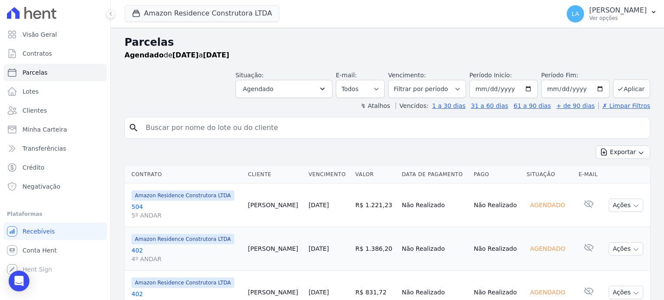 This screenshot has height=300, width=664. I want to click on a: ✗ Limpar Filtros, so click(624, 106).